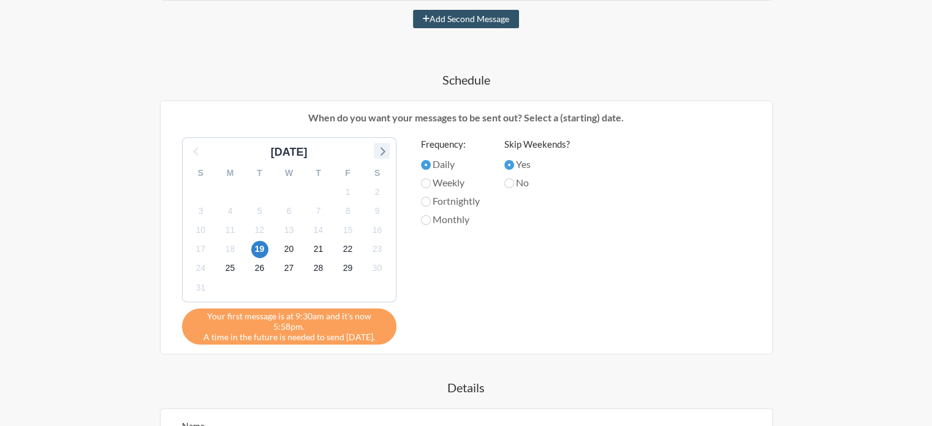  What do you see at coordinates (450, 183) in the screenshot?
I see `label: Weekly` at bounding box center [450, 183].